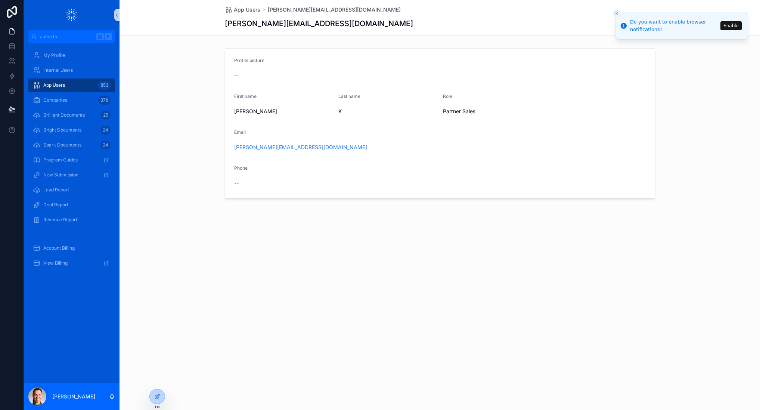  I want to click on div: 378, so click(104, 100).